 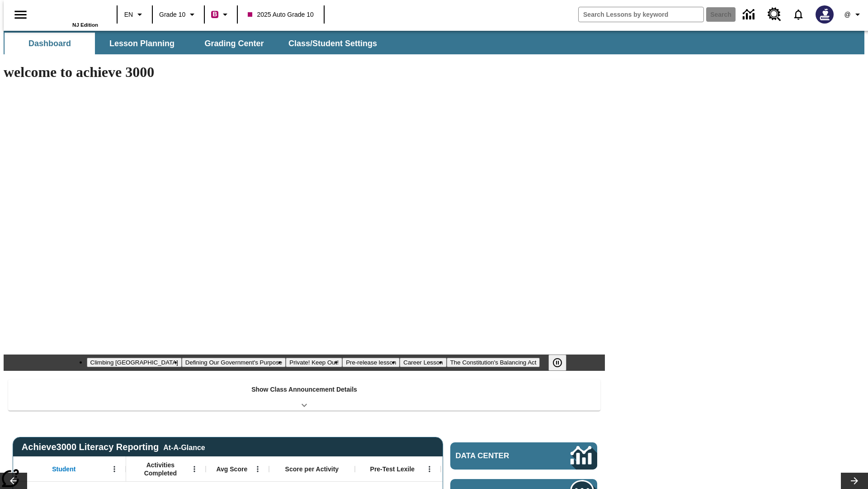 What do you see at coordinates (142, 44) in the screenshot?
I see `span: Lesson Planning` at bounding box center [142, 44].